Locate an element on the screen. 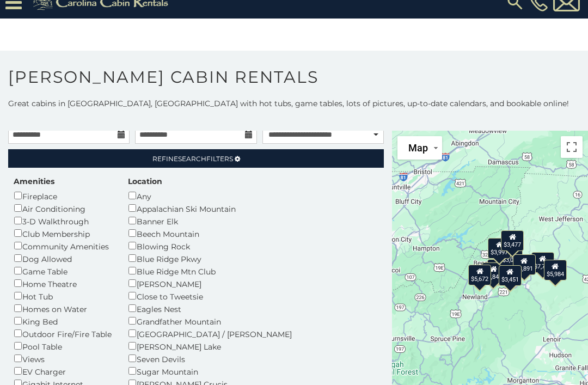 The width and height of the screenshot is (588, 385). button: Change map style is located at coordinates (420, 147).